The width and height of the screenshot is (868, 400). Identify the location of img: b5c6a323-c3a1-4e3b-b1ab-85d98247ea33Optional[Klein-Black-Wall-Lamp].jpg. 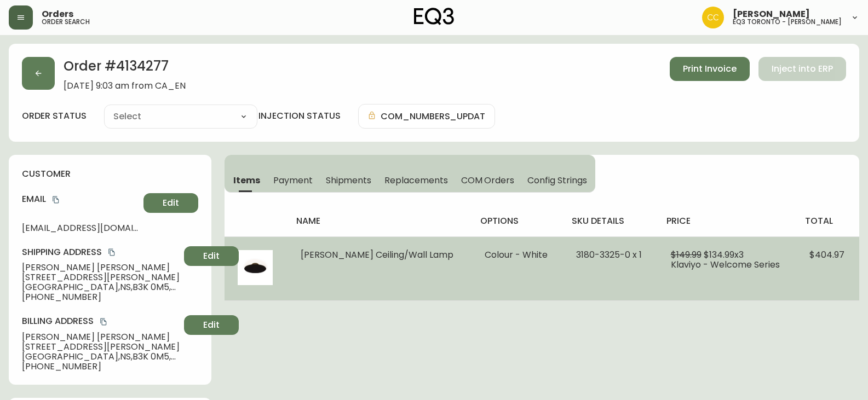
(255, 267).